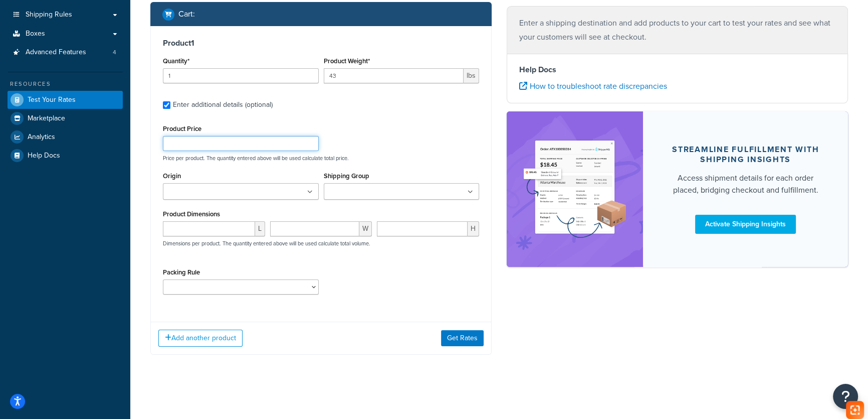 This screenshot has height=419, width=868. I want to click on li: Advanced Features, so click(65, 52).